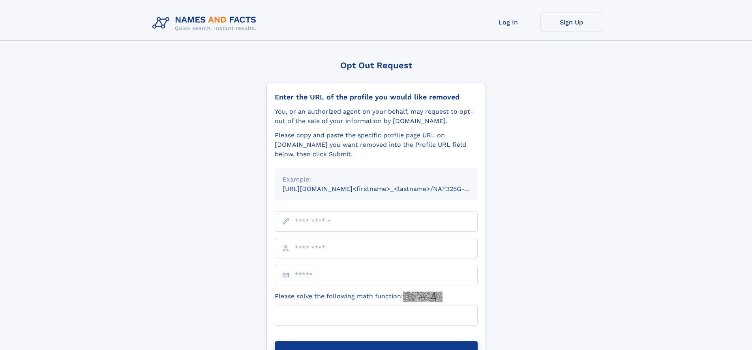  What do you see at coordinates (508, 22) in the screenshot?
I see `a: Log In` at bounding box center [508, 22].